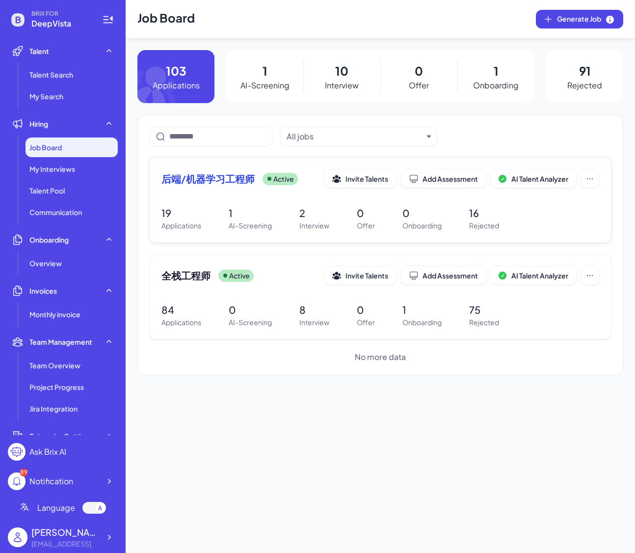 Image resolution: width=635 pixels, height=553 pixels. What do you see at coordinates (208, 179) in the screenshot?
I see `span: 后端/机器学习工程师` at bounding box center [208, 179].